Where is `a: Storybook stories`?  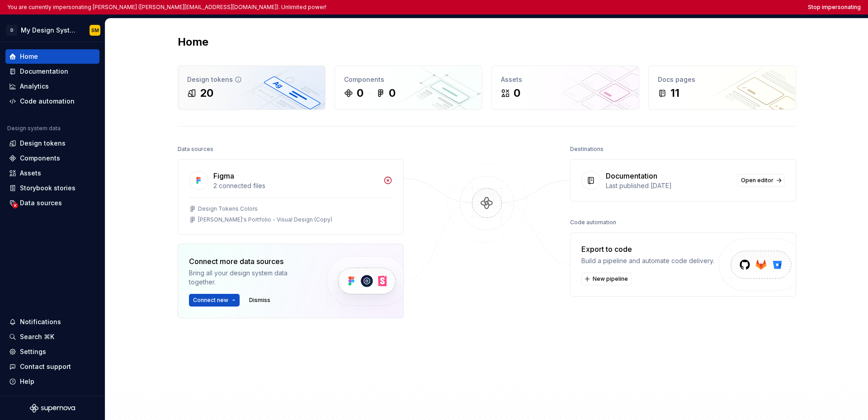 a: Storybook stories is located at coordinates (53, 188).